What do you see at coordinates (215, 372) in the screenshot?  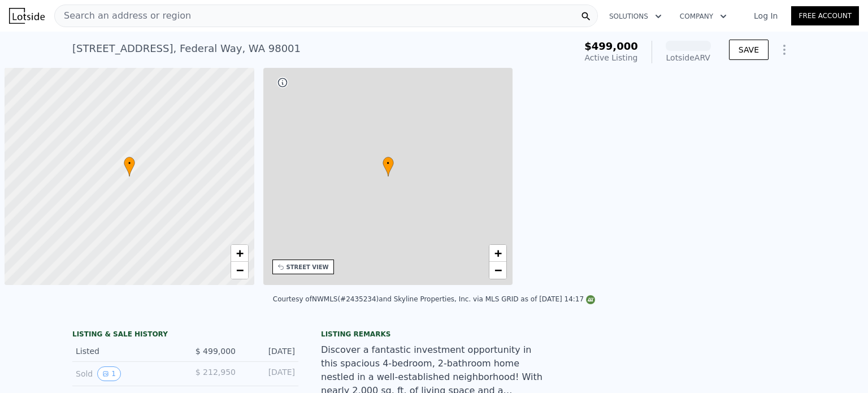 I see `span: $ 212,950` at bounding box center [215, 372].